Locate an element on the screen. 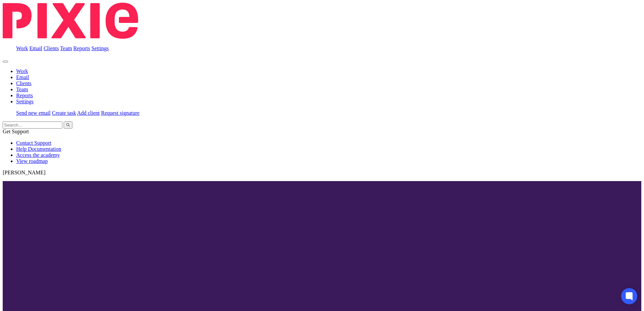 Image resolution: width=644 pixels, height=311 pixels. a: Help Documentation is located at coordinates (39, 149).